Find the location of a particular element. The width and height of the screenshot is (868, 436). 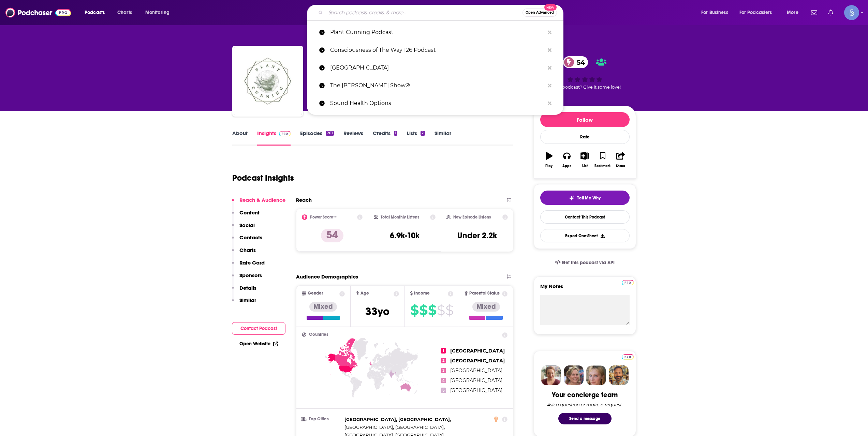

p: 54 is located at coordinates (333, 236).